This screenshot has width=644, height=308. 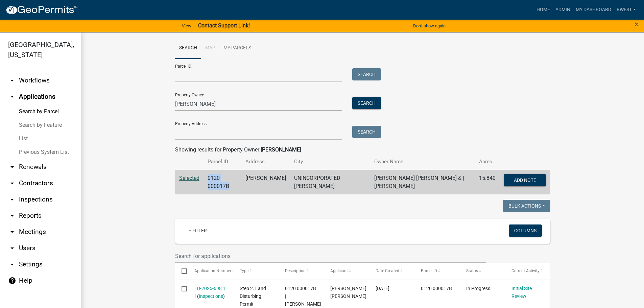 I want to click on a: + Filter, so click(x=198, y=230).